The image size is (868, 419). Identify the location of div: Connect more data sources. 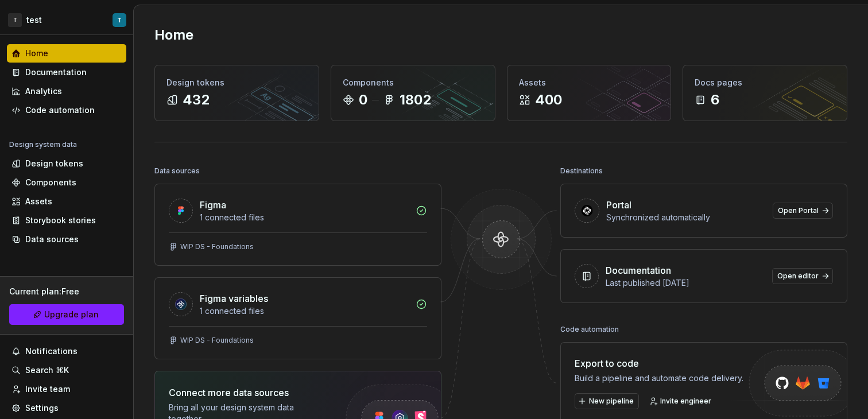
(246, 393).